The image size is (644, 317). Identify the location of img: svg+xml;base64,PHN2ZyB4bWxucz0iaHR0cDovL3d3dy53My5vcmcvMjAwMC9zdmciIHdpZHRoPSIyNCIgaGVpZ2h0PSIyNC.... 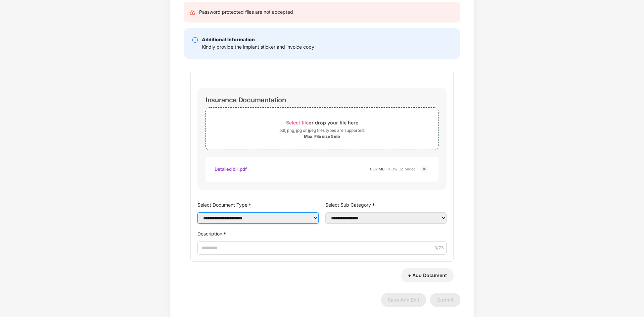
(192, 13).